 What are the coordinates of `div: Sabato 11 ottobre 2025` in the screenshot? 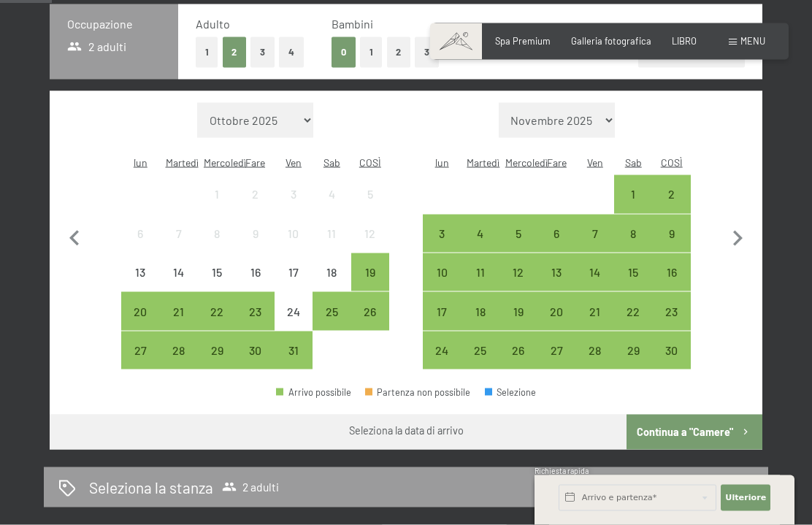 It's located at (331, 233).